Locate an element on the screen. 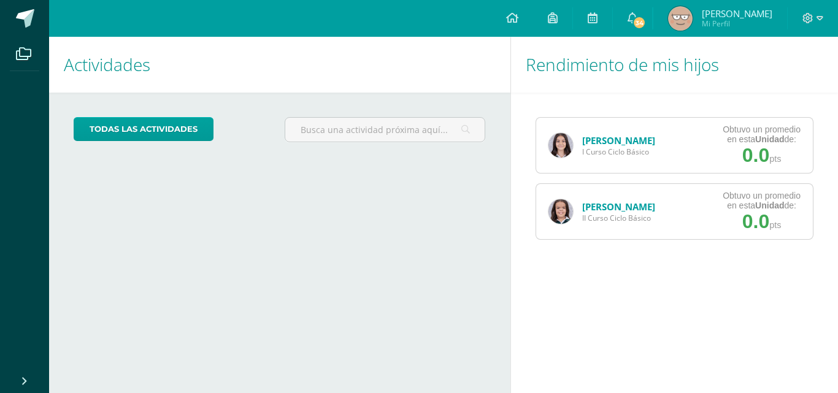 This screenshot has width=838, height=393. span: II Curso Ciclo Básico is located at coordinates (618, 218).